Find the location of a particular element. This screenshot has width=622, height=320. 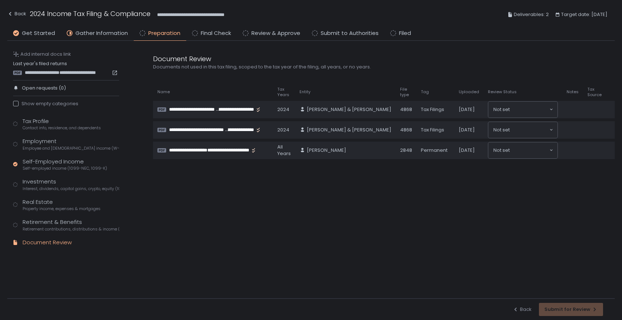

span: Entity is located at coordinates (305, 92).